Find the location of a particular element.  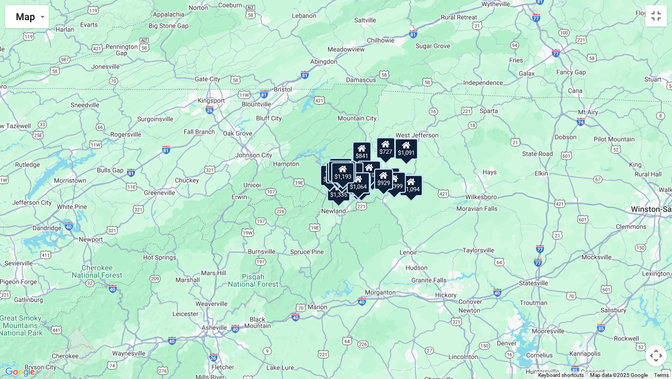

div: $1,091 is located at coordinates (407, 149).